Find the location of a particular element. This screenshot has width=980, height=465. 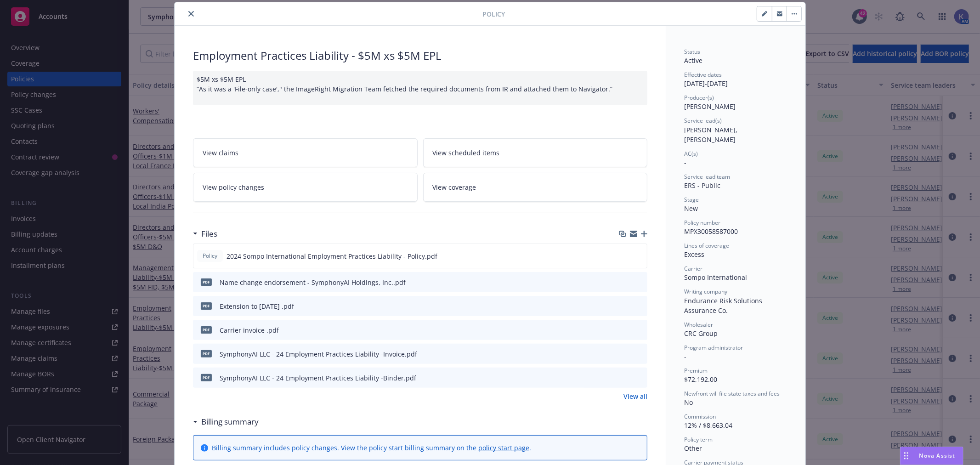

div: Billing summary is located at coordinates (226, 422).